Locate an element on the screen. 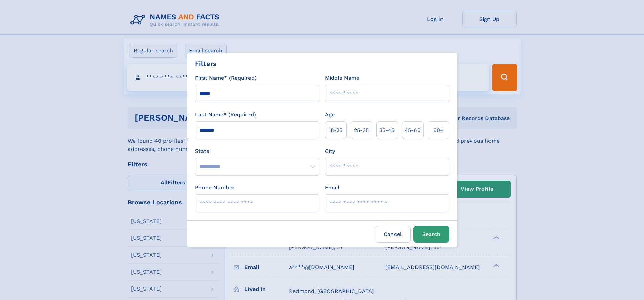  label: State is located at coordinates (257, 151).